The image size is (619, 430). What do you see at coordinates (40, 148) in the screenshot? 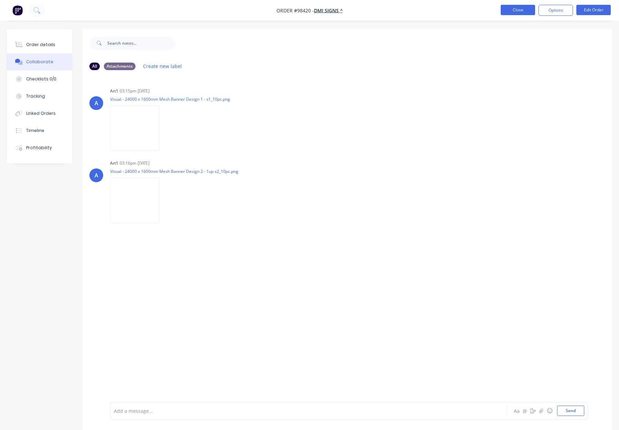
I see `button: Profitability` at bounding box center [40, 148].